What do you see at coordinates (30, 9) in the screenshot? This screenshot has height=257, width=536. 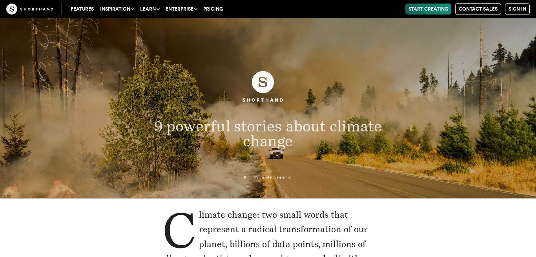 I see `img: The Craft` at bounding box center [30, 9].